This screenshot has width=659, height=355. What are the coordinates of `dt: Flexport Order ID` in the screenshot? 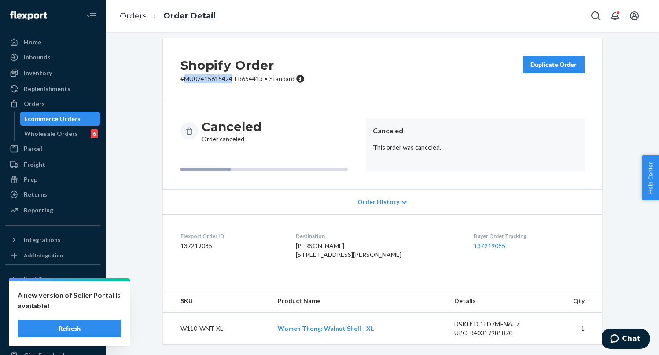 It's located at (231, 236).